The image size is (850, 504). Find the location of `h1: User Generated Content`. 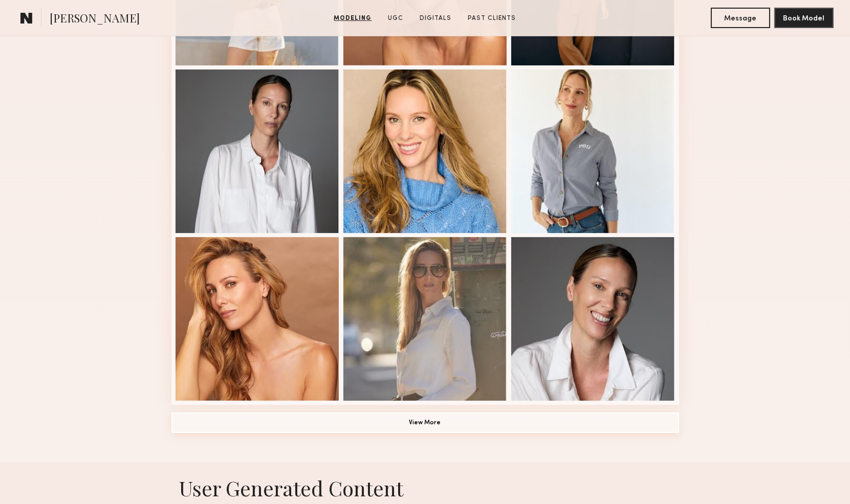

h1: User Generated Content is located at coordinates (425, 488).